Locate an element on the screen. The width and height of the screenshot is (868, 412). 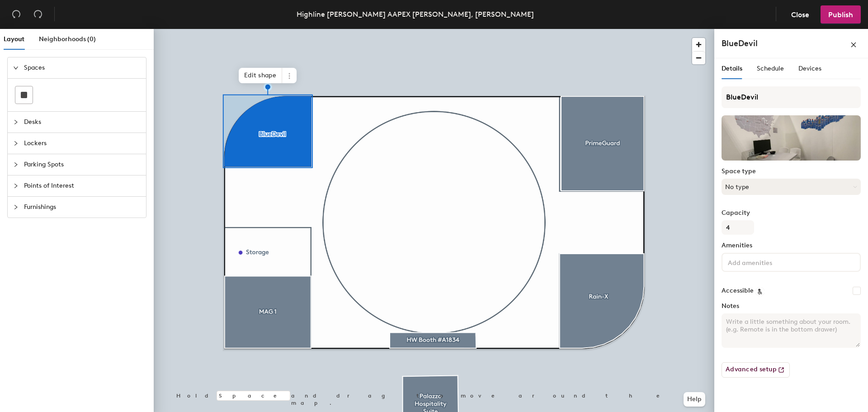
span: Close is located at coordinates (800, 14).